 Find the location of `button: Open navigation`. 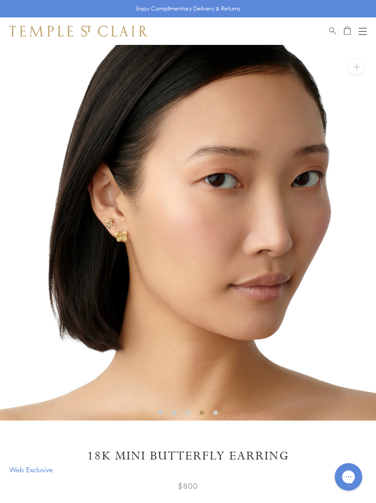

button: Open navigation is located at coordinates (363, 31).